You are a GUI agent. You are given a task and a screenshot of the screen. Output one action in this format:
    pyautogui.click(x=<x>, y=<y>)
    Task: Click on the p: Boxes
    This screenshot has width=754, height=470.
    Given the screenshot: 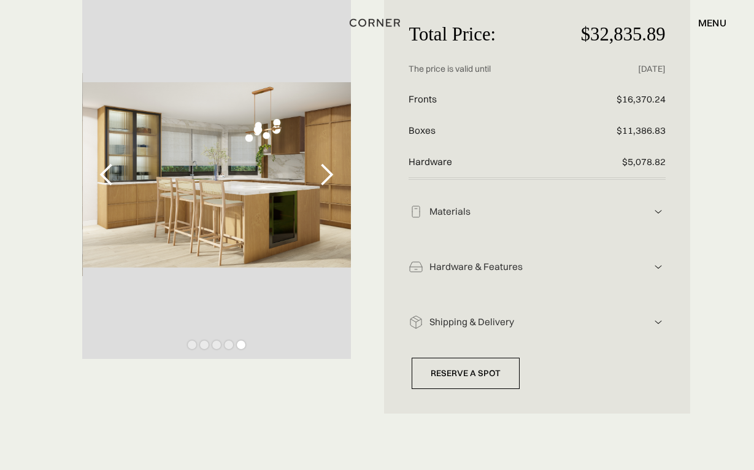 What is the action you would take?
    pyautogui.click(x=494, y=131)
    